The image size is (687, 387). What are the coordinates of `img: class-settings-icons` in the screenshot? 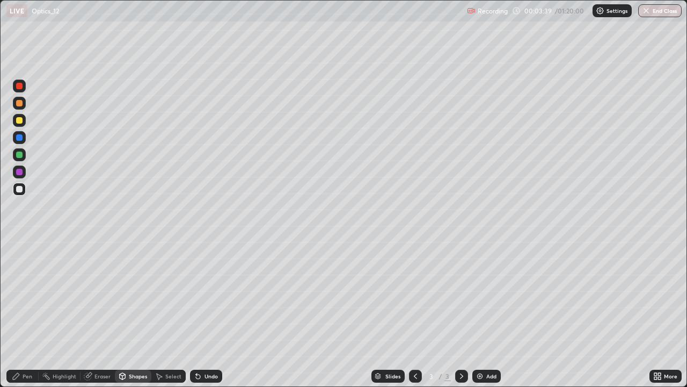 It's located at (600, 11).